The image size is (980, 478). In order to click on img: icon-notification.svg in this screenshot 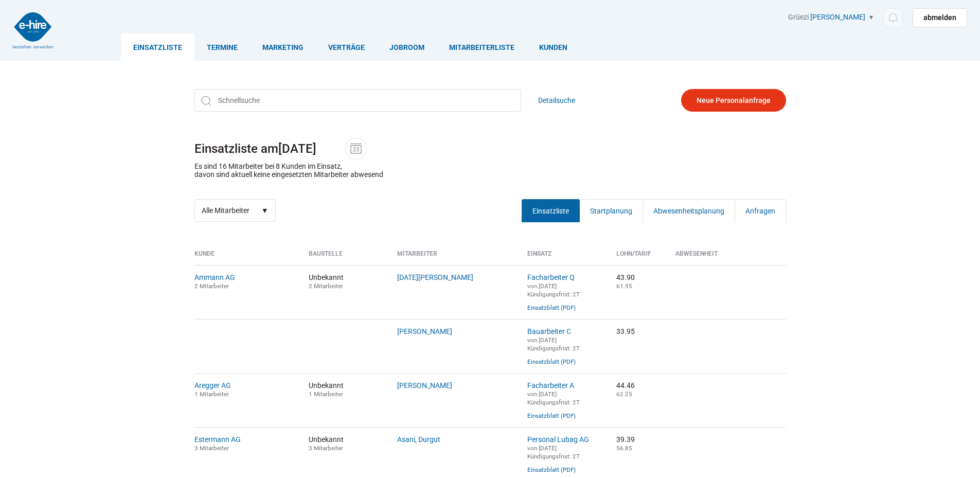, I will do `click(893, 17)`.